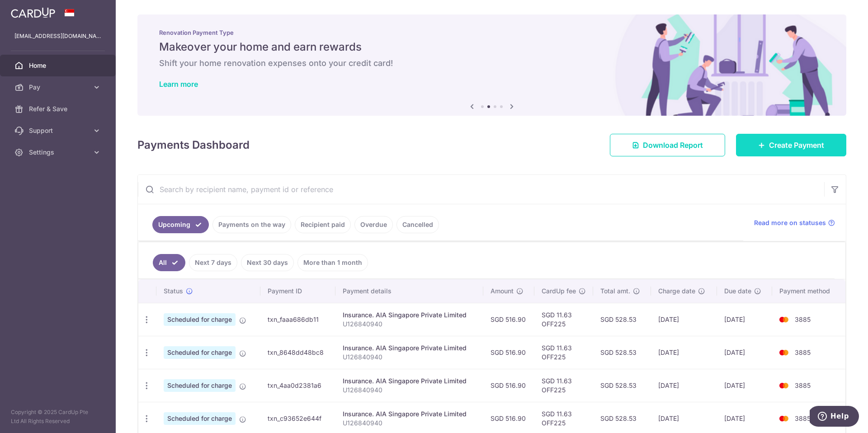 This screenshot has width=868, height=433. What do you see at coordinates (297, 319) in the screenshot?
I see `td: txn_faaa686db11` at bounding box center [297, 319].